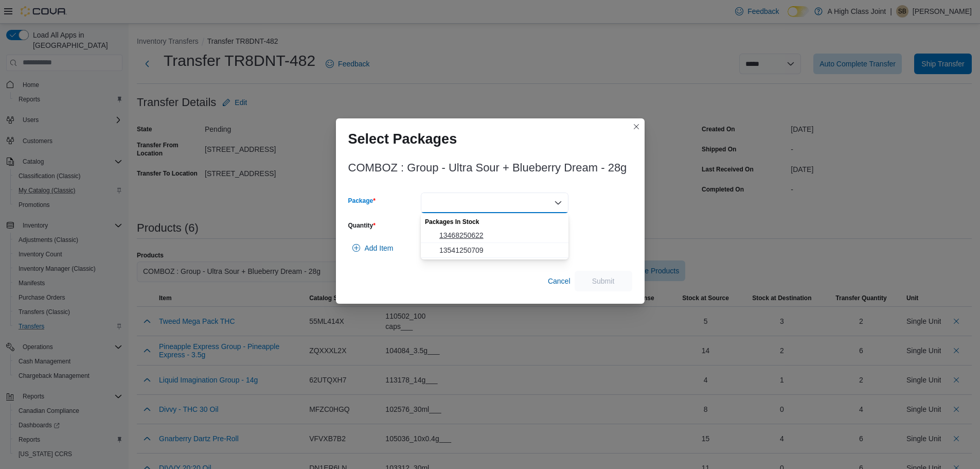 The width and height of the screenshot is (980, 469). Describe the element at coordinates (636, 127) in the screenshot. I see `button: Closes this modal window` at that location.